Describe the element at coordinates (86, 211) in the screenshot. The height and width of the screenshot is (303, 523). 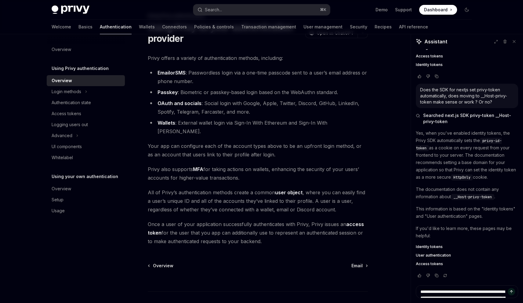
I see `a: Usage` at that location.